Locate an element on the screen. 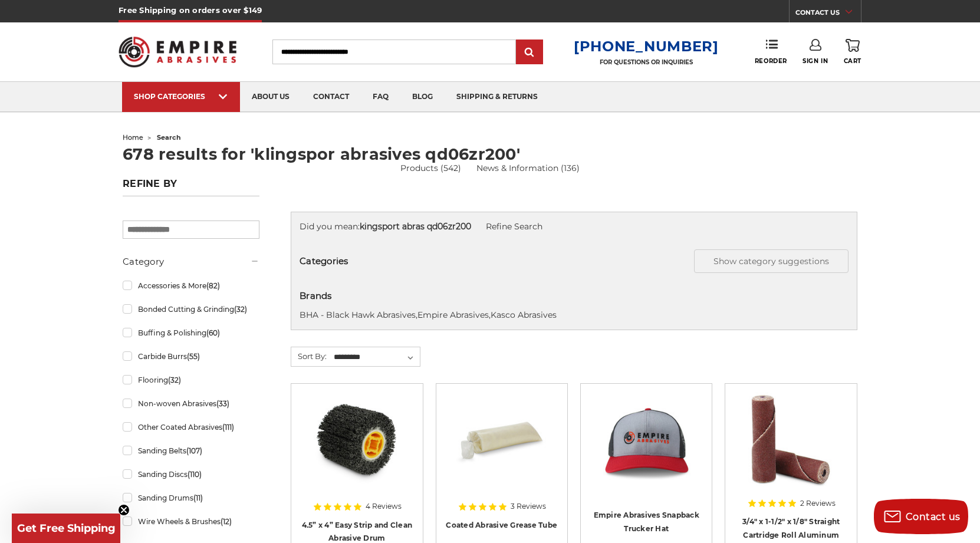 Image resolution: width=980 pixels, height=543 pixels. span: 4 Reviews is located at coordinates (383, 507).